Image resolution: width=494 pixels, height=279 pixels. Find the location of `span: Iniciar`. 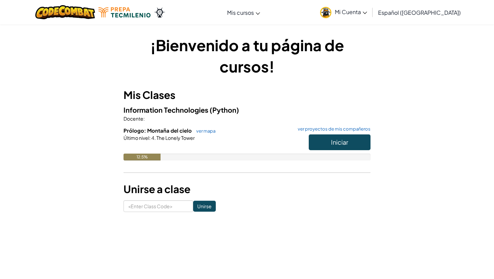

span: Iniciar is located at coordinates (340, 142).